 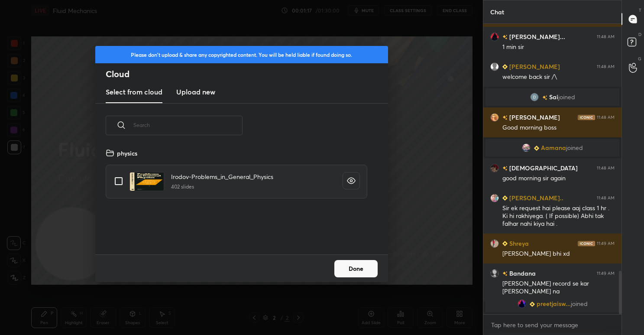 I want to click on img: b239a9cb1c0443efbce6af92eb4d8ed4.jpg, so click(x=494, y=273).